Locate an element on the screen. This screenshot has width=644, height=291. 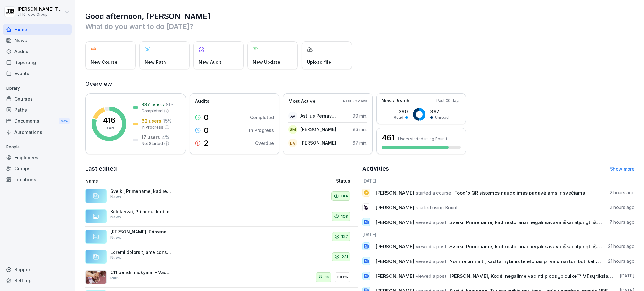
a: Groups is located at coordinates (37, 169).